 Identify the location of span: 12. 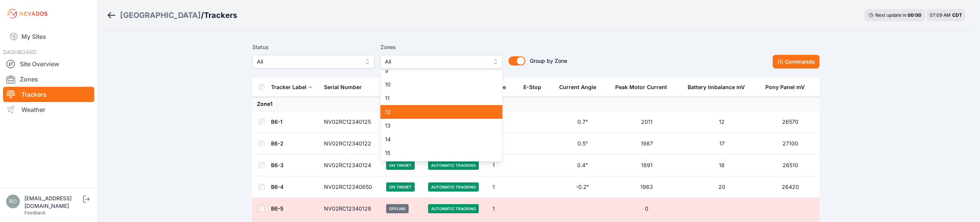
(437, 112).